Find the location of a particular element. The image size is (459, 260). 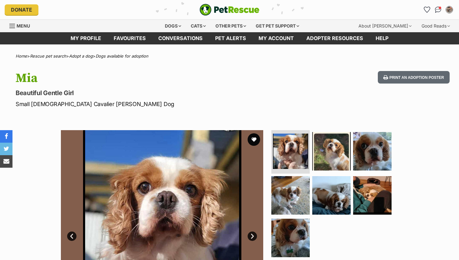

a: Conversations is located at coordinates (438, 10).